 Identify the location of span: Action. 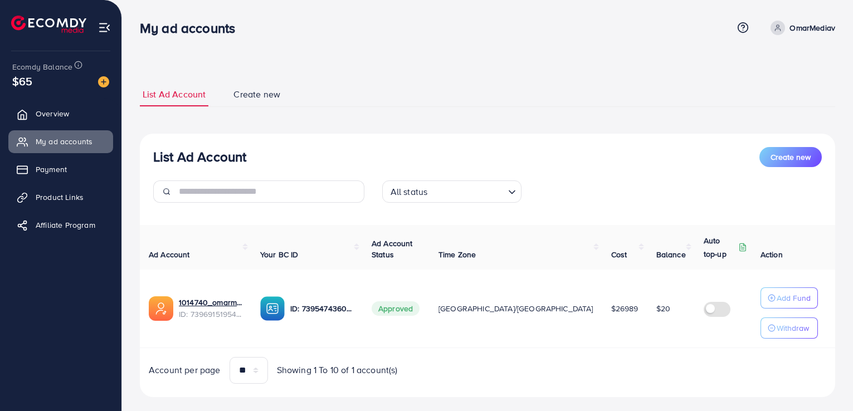
(771, 254).